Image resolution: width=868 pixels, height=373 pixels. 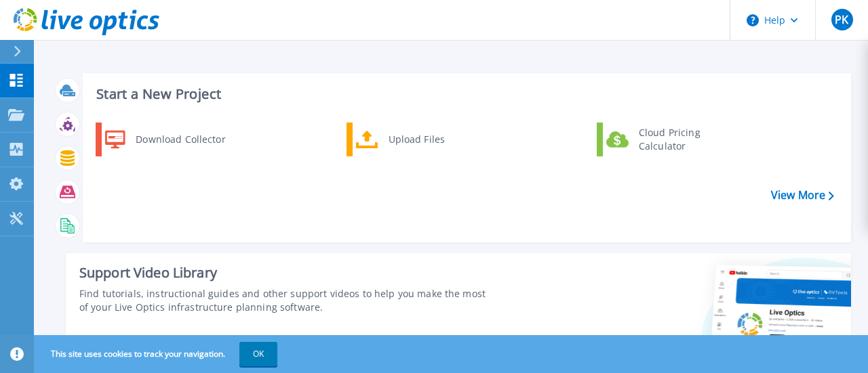 What do you see at coordinates (180, 139) in the screenshot?
I see `div: Download Collector` at bounding box center [180, 139].